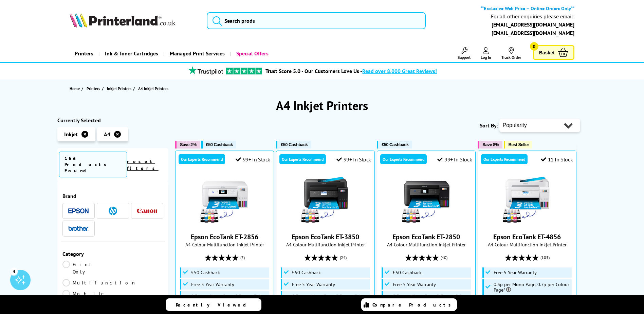  I want to click on a: Print Only, so click(88, 268).